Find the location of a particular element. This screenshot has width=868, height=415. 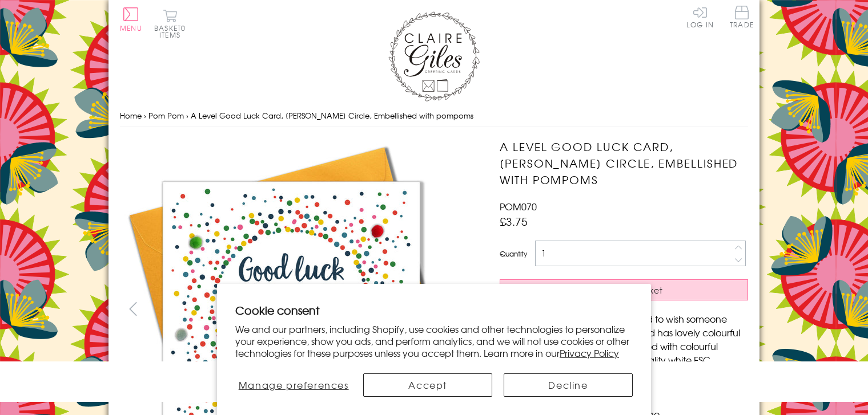

label: Quantity is located at coordinates (513, 254).